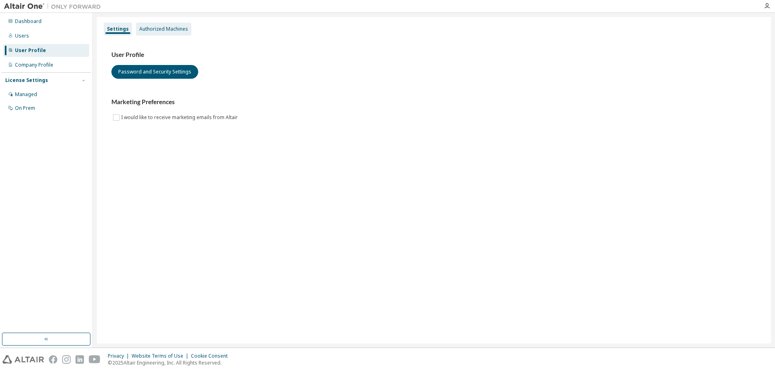 The width and height of the screenshot is (775, 371). I want to click on img: youtube.svg, so click(94, 359).